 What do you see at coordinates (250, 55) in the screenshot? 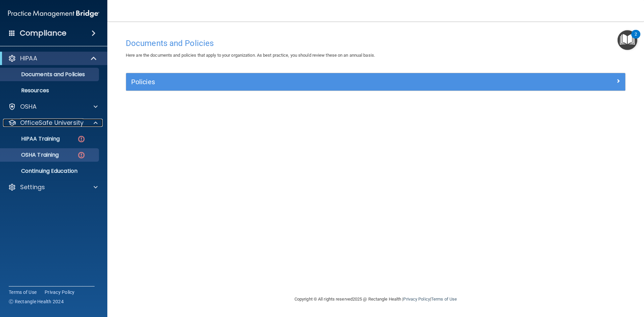
I see `span: Here are the documents and policies that apply to your organization. As best practice, you should...` at bounding box center [250, 55].